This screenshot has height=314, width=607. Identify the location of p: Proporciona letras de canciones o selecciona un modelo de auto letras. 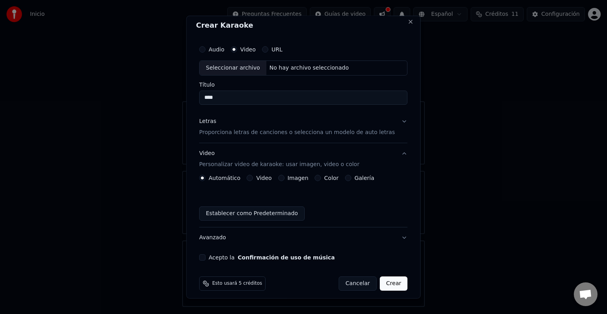
(297, 132).